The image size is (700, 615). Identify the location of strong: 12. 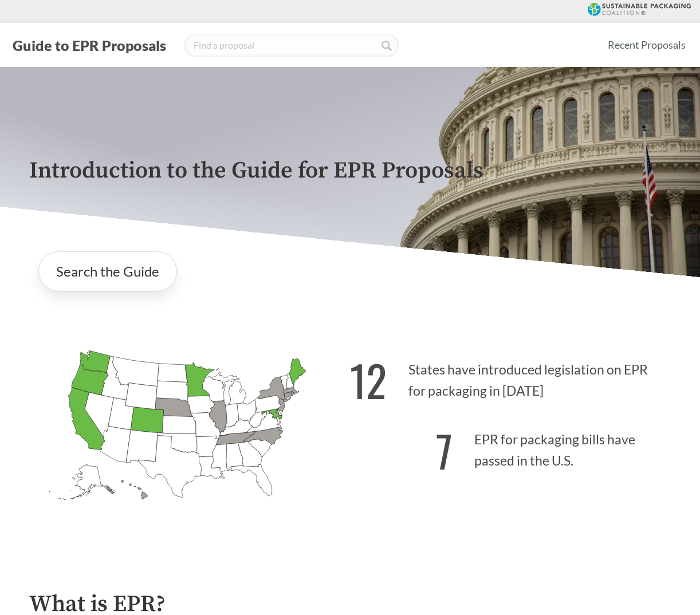
(368, 379).